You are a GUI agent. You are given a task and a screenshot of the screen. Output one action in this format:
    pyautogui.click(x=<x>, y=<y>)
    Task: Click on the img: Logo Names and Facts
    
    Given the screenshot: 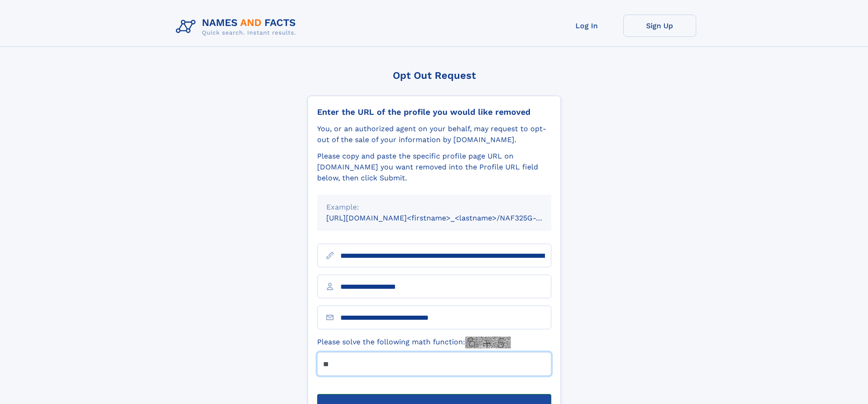 What is the action you would take?
    pyautogui.click(x=238, y=27)
    